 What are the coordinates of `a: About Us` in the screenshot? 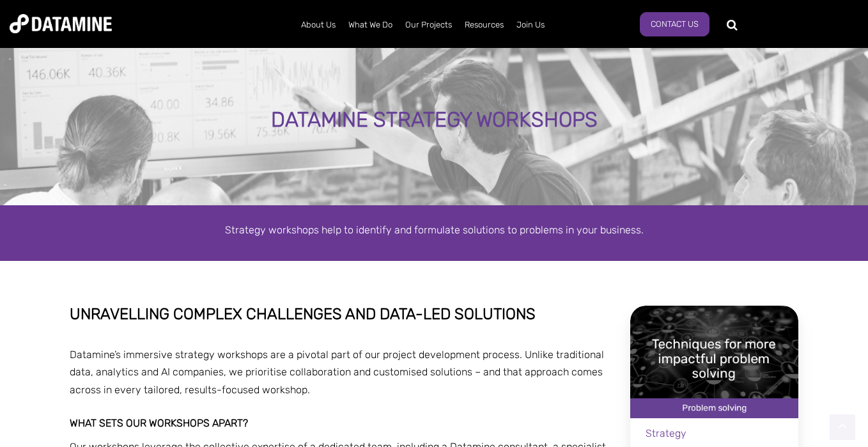 It's located at (318, 25).